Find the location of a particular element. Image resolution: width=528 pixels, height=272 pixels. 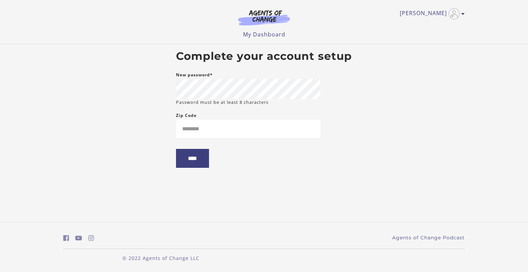

img: Agents of Change Logo is located at coordinates (264, 18).